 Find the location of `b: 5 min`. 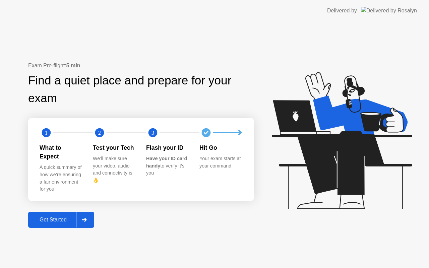

b: 5 min is located at coordinates (73, 65).